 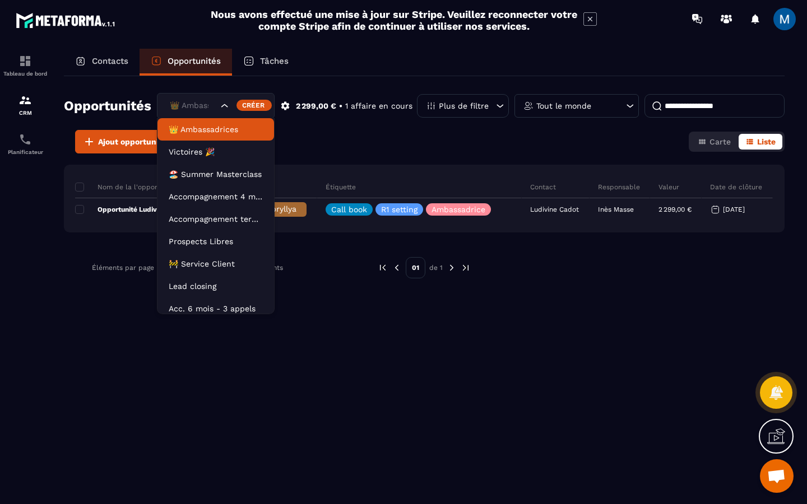 What do you see at coordinates (543, 187) in the screenshot?
I see `p: Contact` at bounding box center [543, 187].